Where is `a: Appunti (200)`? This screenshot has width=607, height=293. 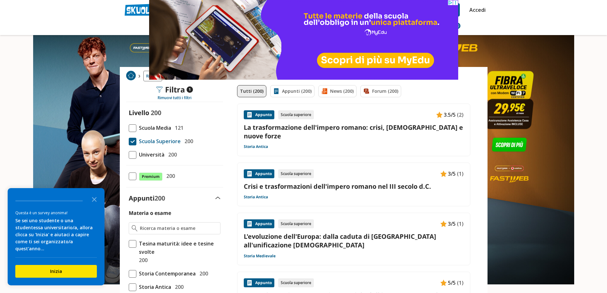 a: Appunti (200) is located at coordinates (292, 91).